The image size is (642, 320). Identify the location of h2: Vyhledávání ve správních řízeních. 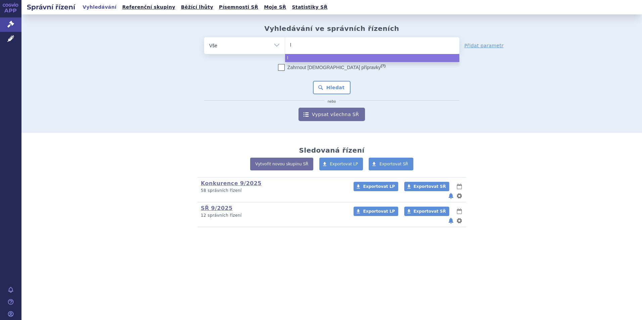
(332, 29).